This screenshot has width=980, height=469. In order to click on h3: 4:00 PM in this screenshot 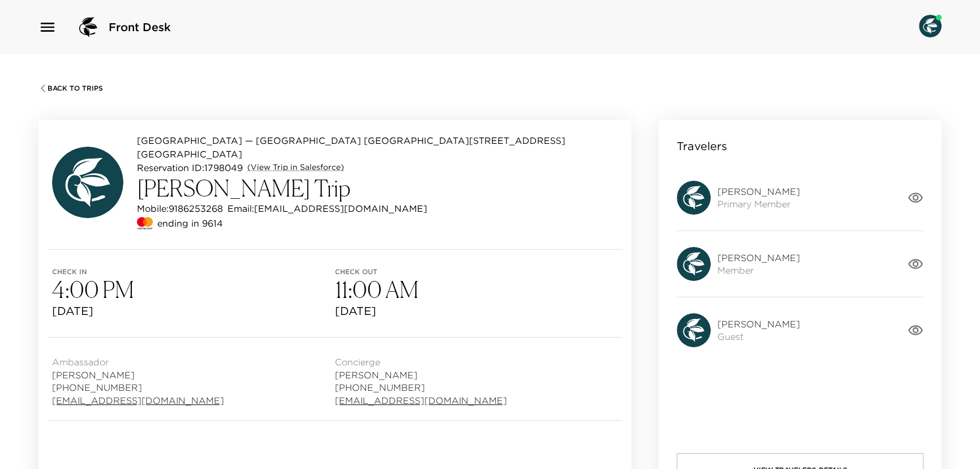, I will do `click(193, 289)`.